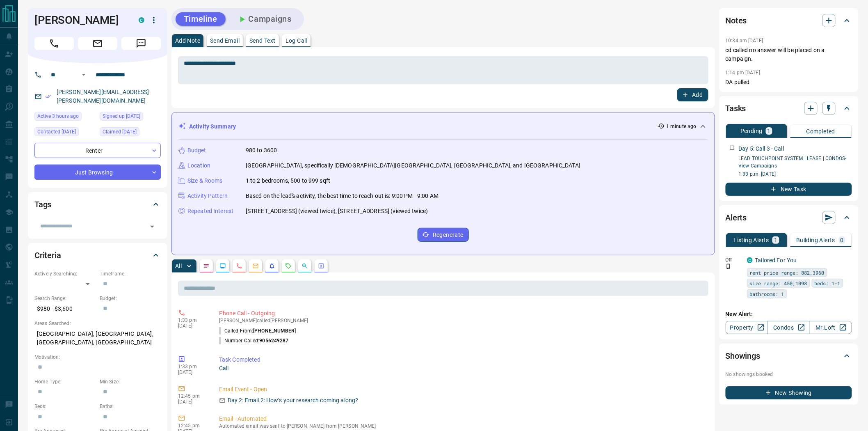  Describe the element at coordinates (263, 41) in the screenshot. I see `p: Send Text` at that location.